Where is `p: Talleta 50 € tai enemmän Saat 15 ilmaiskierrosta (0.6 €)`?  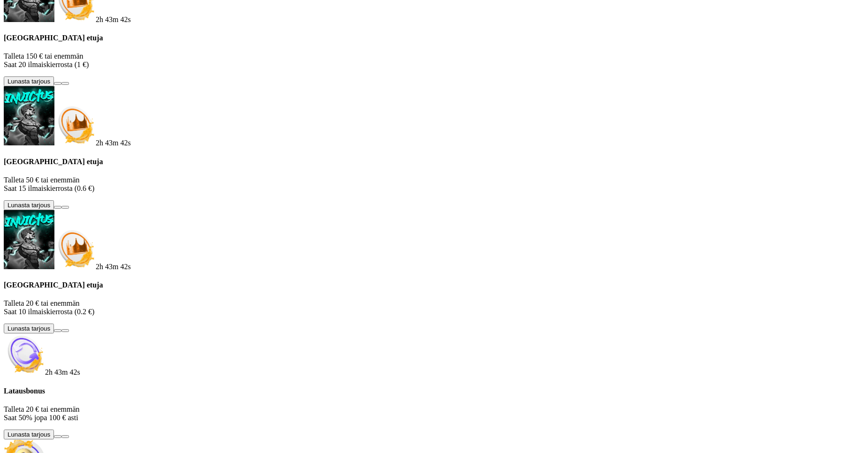
p: Talleta 50 € tai enemmän Saat 15 ilmaiskierrosta (0.6 €) is located at coordinates (434, 185).